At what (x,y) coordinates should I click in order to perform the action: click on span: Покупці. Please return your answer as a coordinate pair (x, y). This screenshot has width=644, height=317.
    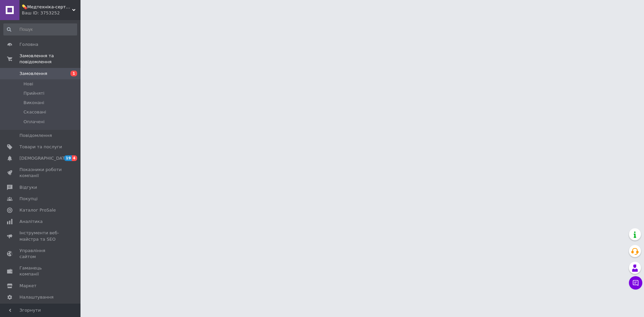
    Looking at the image, I should click on (29, 199).